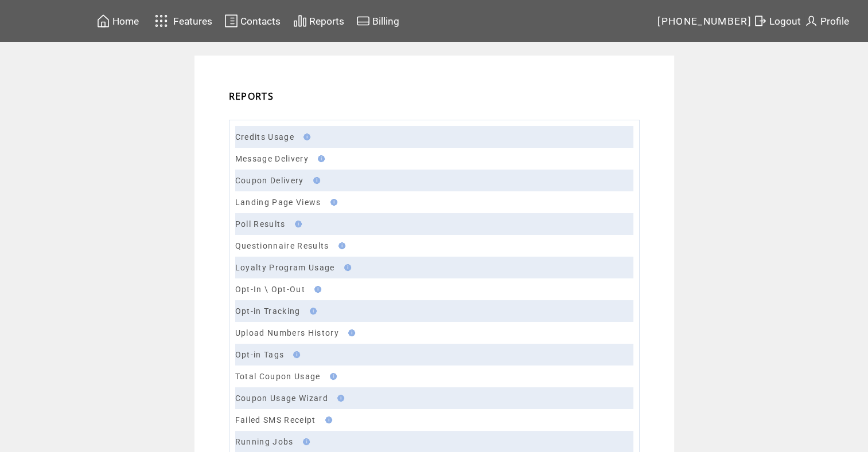 The width and height of the screenshot is (868, 452). Describe the element at coordinates (261, 21) in the screenshot. I see `span: Contacts` at that location.